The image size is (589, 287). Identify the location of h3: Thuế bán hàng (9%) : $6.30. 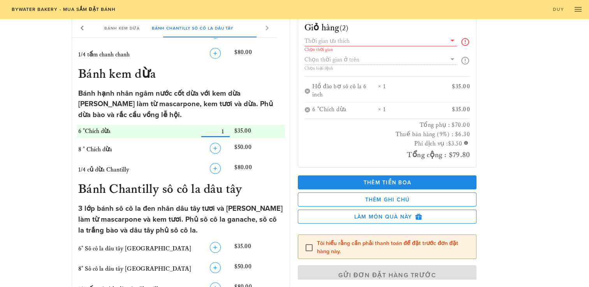
(387, 134).